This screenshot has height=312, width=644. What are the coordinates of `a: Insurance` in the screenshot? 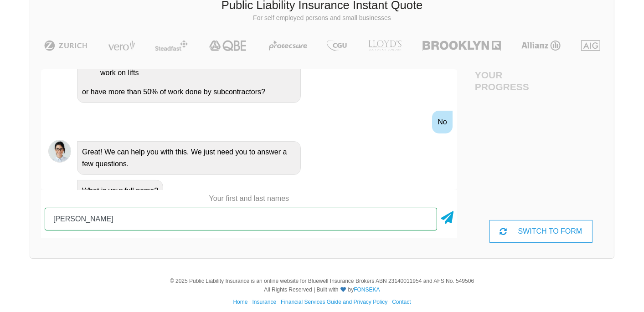 It's located at (264, 302).